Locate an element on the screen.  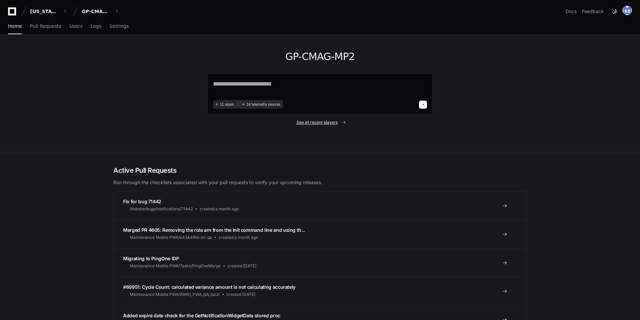
a: Fix for bug 71442Website/bugs/notifications/71442created a month ago is located at coordinates (320, 206).